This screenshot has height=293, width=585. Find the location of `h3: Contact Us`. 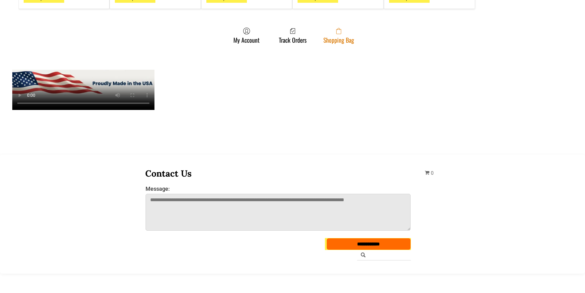

h3: Contact Us is located at coordinates (278, 173).